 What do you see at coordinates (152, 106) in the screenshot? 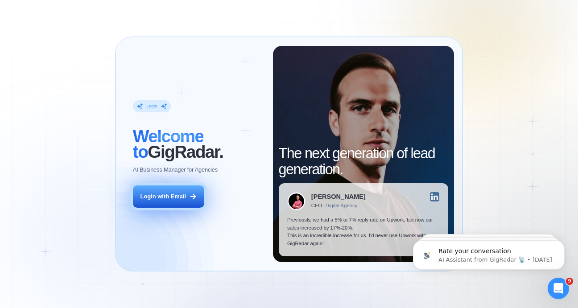
I see `div: Login` at bounding box center [152, 106].